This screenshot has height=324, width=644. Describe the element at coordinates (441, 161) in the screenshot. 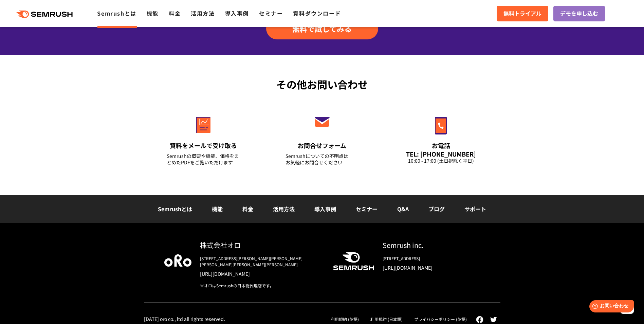

I see `div: 10:00 - 17:00 (土日祝除く平日)` at that location.